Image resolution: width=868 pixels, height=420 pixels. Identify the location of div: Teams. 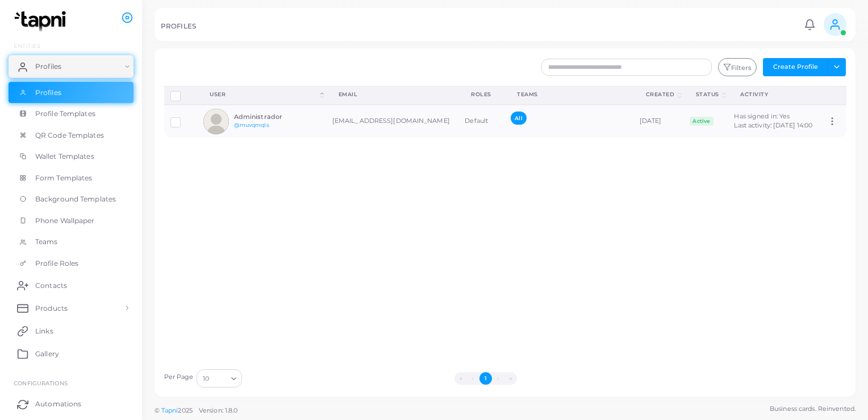
(569, 94).